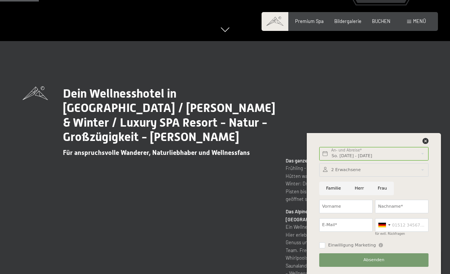 This screenshot has height=274, width=450. What do you see at coordinates (420, 21) in the screenshot?
I see `span: Menü` at bounding box center [420, 21].